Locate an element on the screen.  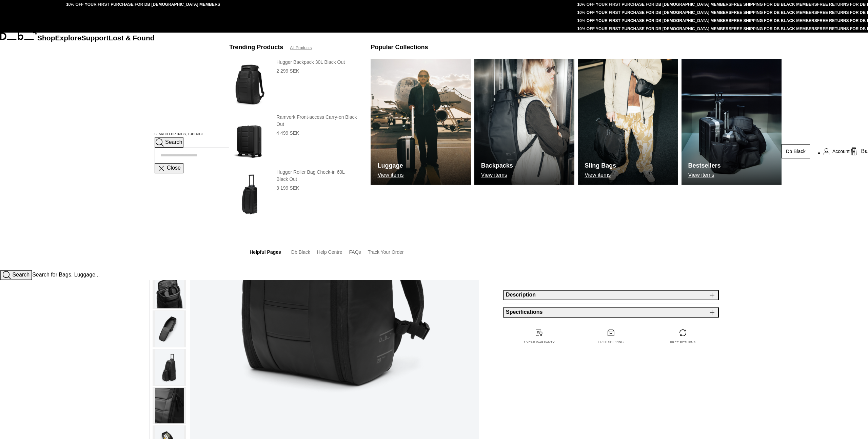
a: All Products is located at coordinates (301, 48).